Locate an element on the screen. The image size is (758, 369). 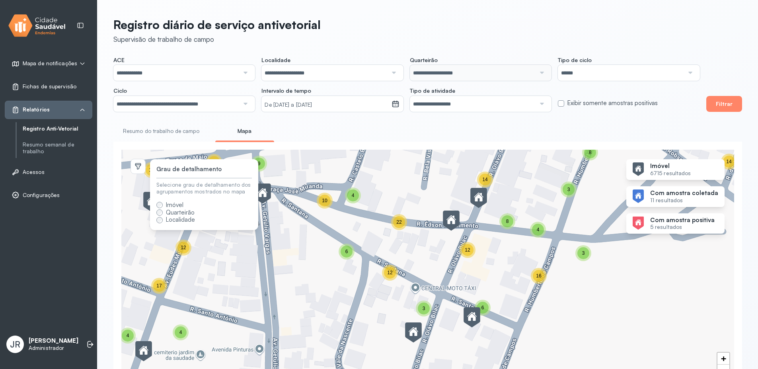
span: Imóvel is located at coordinates (175, 204).